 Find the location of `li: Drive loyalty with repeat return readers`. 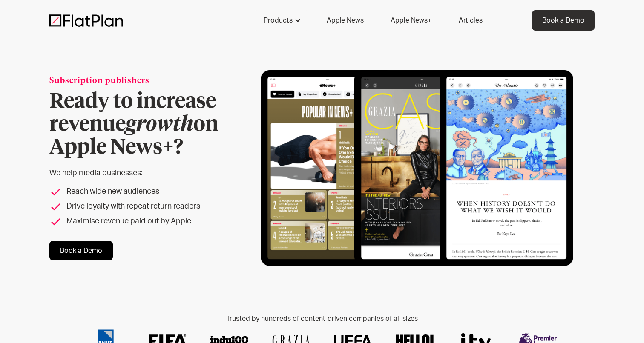

li: Drive loyalty with repeat return readers is located at coordinates (148, 207).